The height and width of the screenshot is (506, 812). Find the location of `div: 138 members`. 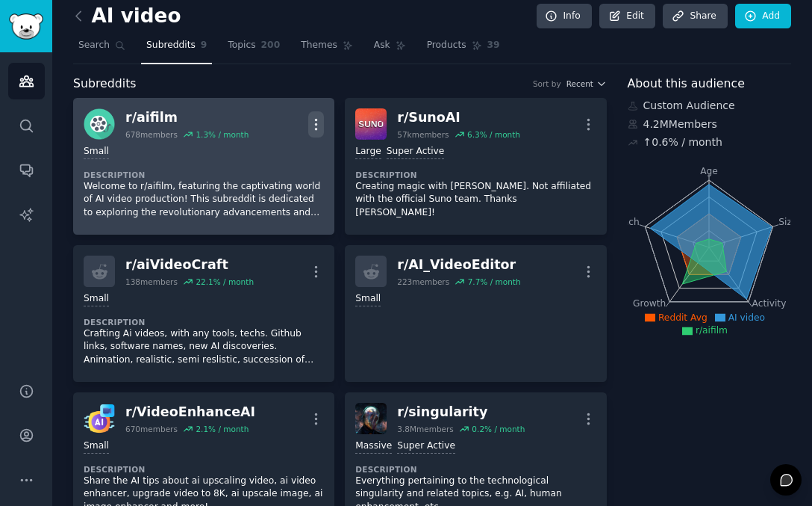

div: 138 members is located at coordinates (151, 281).